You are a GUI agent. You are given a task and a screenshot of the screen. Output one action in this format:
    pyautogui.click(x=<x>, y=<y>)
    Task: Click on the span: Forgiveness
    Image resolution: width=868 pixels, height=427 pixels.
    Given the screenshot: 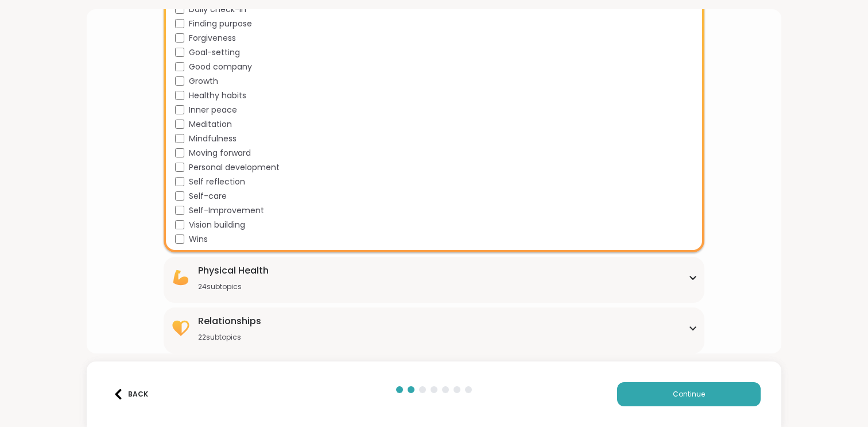 What is the action you would take?
    pyautogui.click(x=212, y=38)
    